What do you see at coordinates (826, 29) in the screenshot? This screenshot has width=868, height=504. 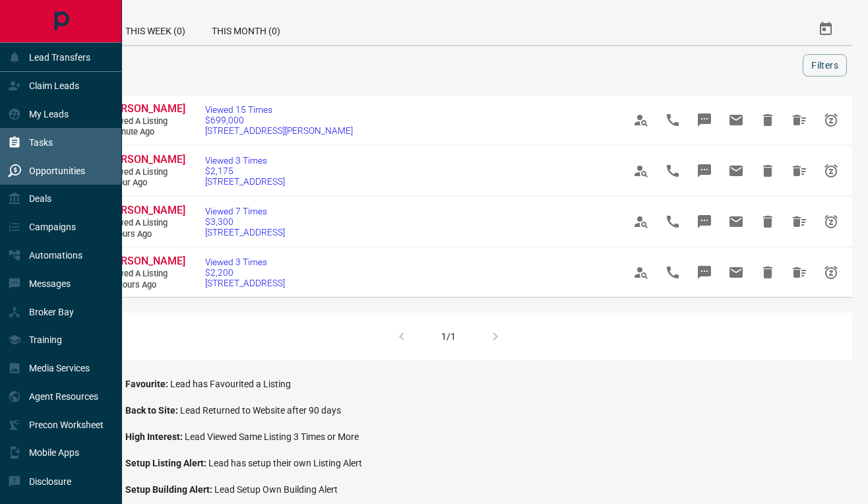 I see `button: Select Date Range` at bounding box center [826, 29].